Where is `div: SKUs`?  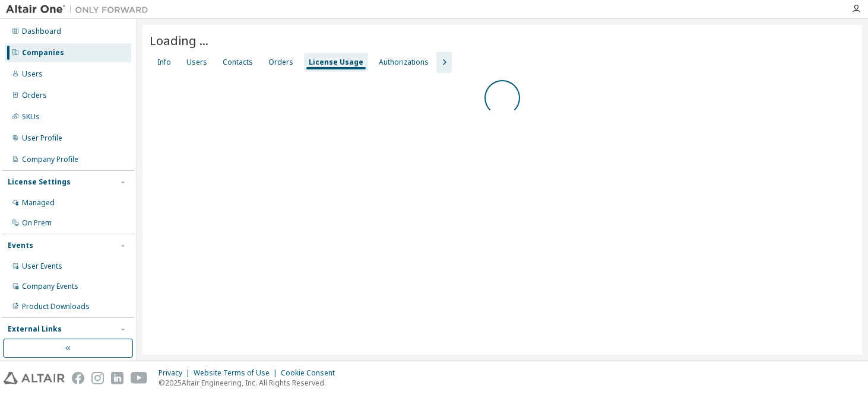
div: SKUs is located at coordinates (31, 116).